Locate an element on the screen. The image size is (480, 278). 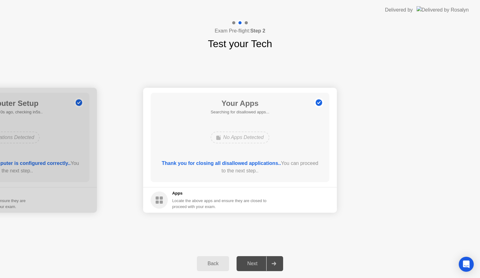
h5: Searching for disallowed apps... is located at coordinates (240, 112).